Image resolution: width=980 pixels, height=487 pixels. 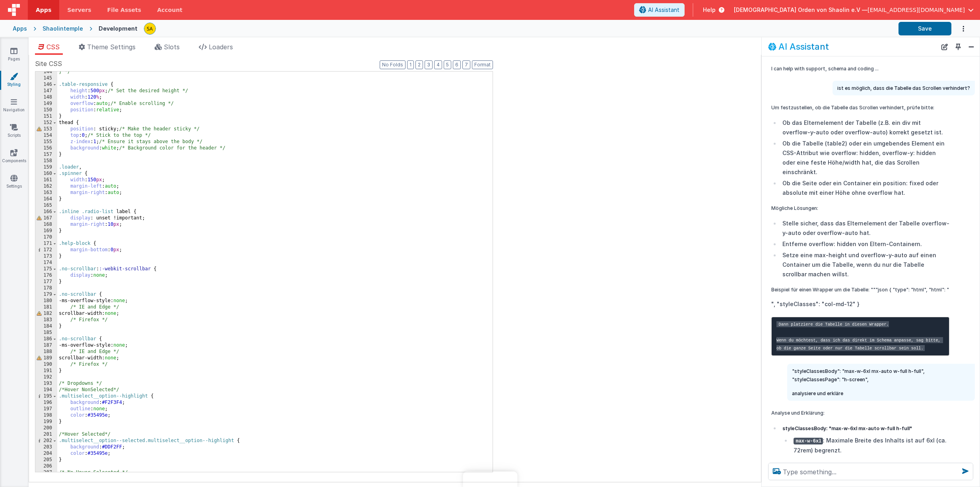 What do you see at coordinates (466, 65) in the screenshot?
I see `button: 7` at bounding box center [466, 65].